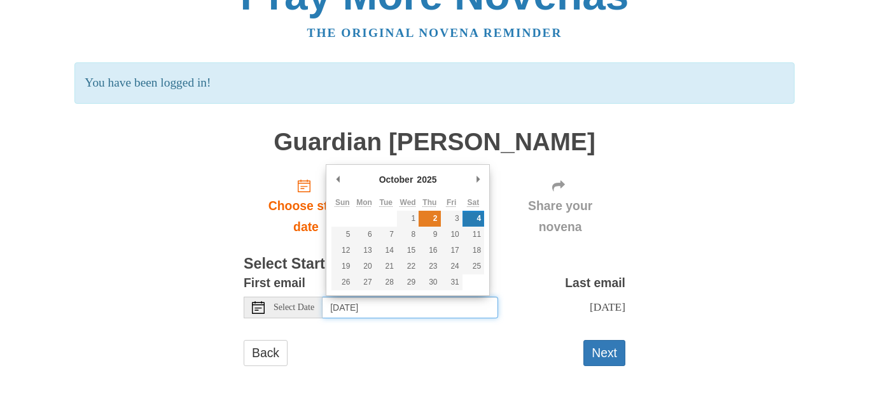 This screenshot has height=403, width=869. I want to click on button: Previous Month, so click(338, 179).